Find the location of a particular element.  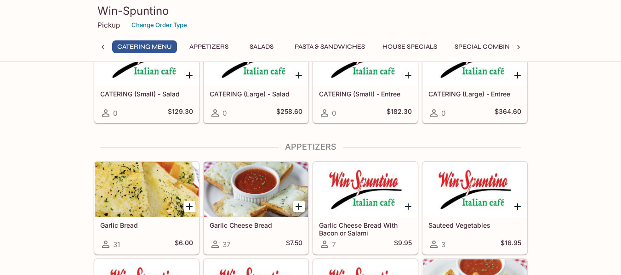

h4: Appetizers is located at coordinates (311, 147).